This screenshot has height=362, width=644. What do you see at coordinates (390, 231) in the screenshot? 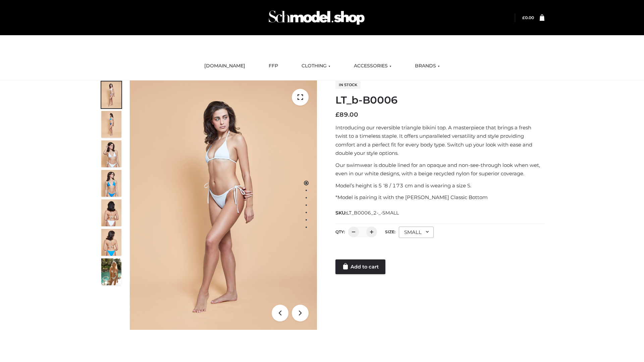
I see `label: Size:` at bounding box center [390, 231].